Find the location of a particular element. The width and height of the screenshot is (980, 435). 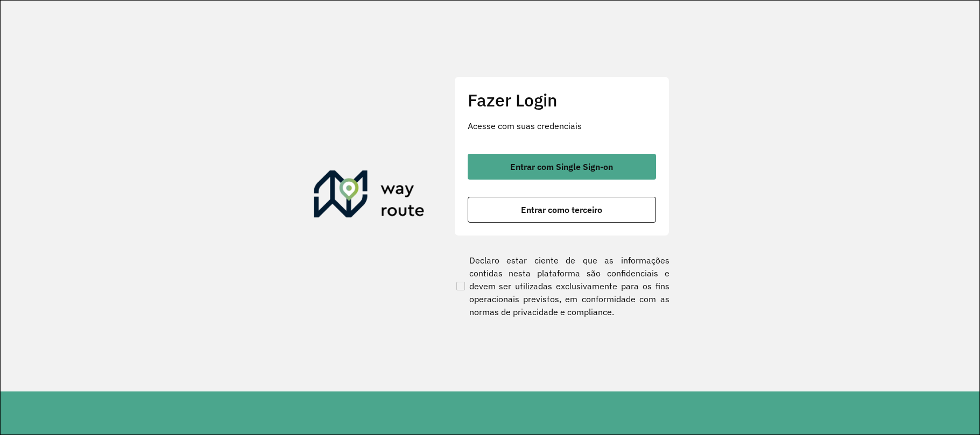

h2: Fazer Login is located at coordinates (562, 100).